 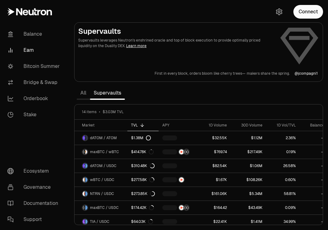 What do you see at coordinates (101, 138) in the screenshot?
I see `a: dATOM LogoATOM LogodATOM / ATOM` at bounding box center [101, 138].